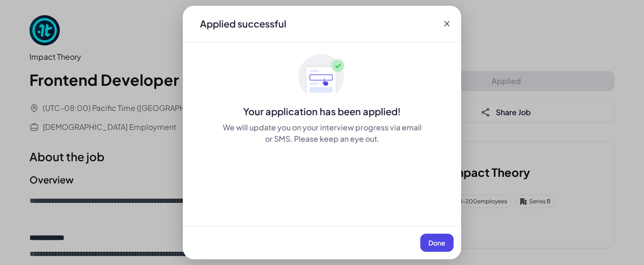  Describe the element at coordinates (243, 24) in the screenshot. I see `div: Applied successful` at that location.